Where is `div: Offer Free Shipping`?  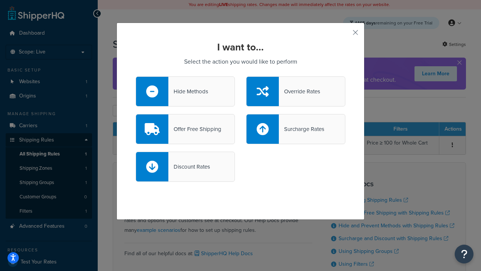 div: Offer Free Shipping is located at coordinates (195, 129).